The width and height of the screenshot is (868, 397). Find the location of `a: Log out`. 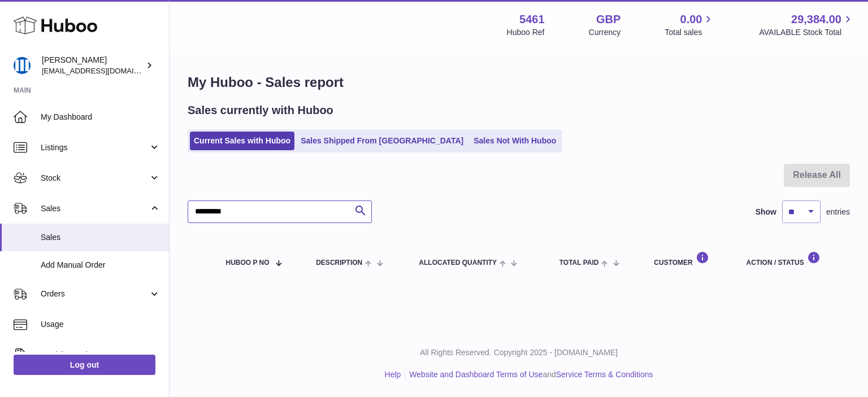

a: Log out is located at coordinates (84, 365).